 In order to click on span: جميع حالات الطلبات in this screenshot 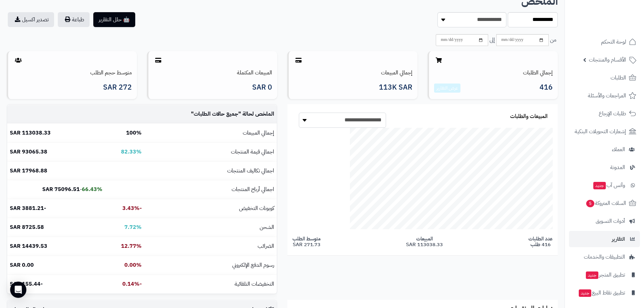, I will do `click(216, 114)`.